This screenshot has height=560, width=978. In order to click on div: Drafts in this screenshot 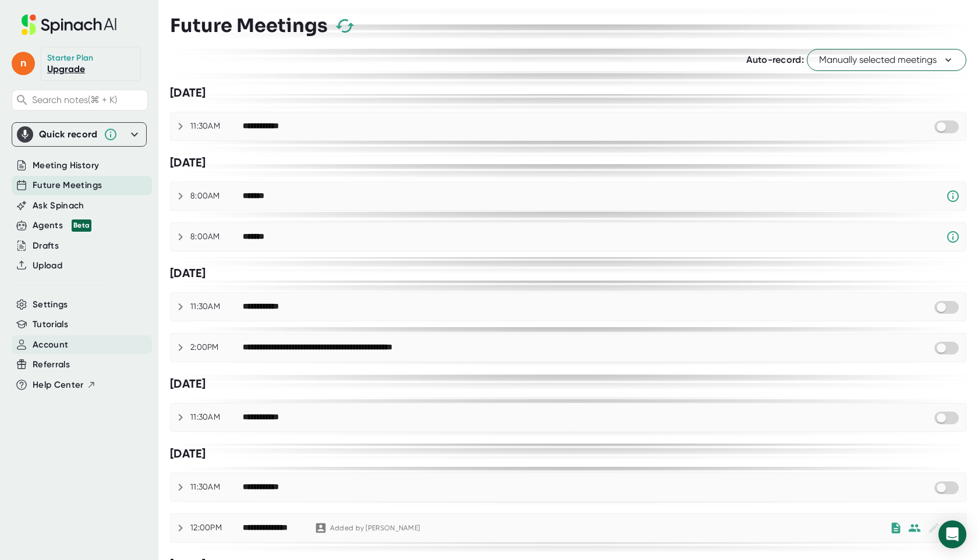, I will do `click(46, 245)`.